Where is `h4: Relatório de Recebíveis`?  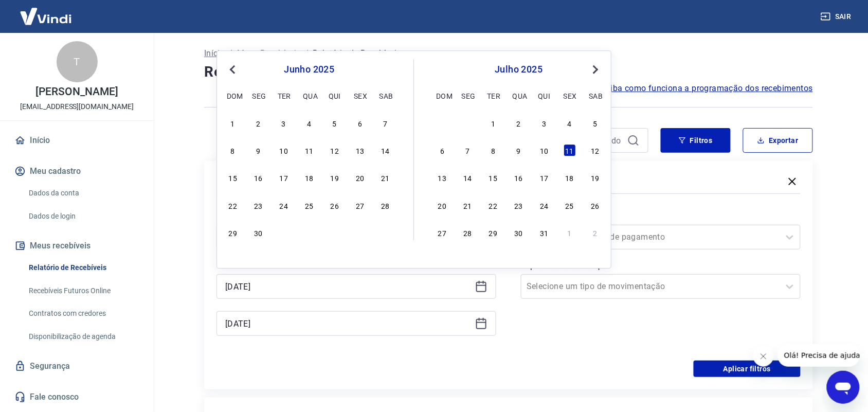
h4: Relatório de Recebíveis is located at coordinates (508, 72).